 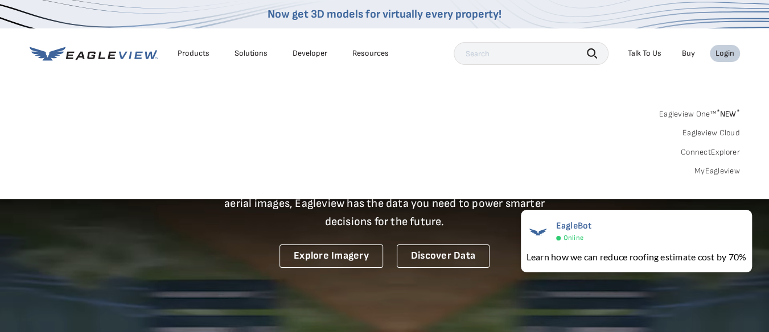 I want to click on a: Eagleview One™*NEW*, so click(x=700, y=112).